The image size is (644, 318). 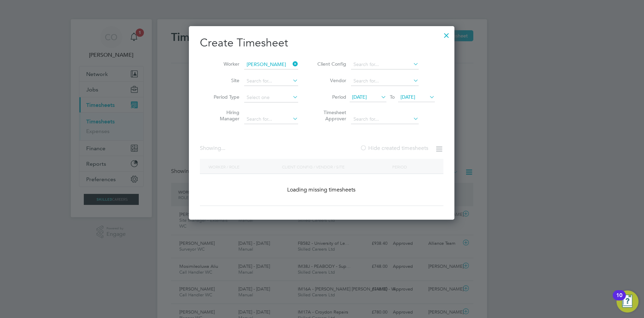 I want to click on span: To, so click(x=392, y=97).